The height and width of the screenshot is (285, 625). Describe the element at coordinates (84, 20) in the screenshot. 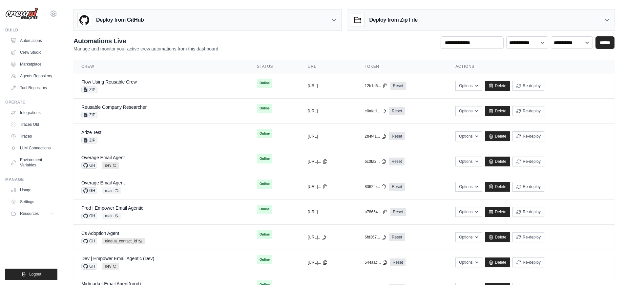

I see `img: GitHub Logo` at that location.